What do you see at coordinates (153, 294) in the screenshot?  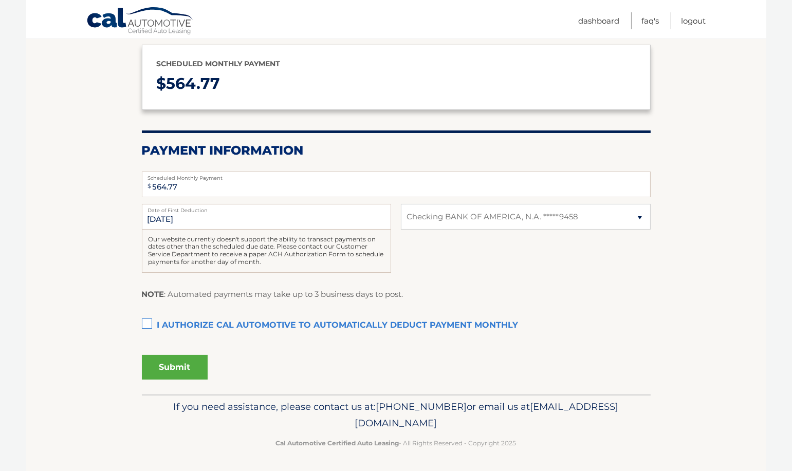 I see `strong: NOTE` at bounding box center [153, 294].